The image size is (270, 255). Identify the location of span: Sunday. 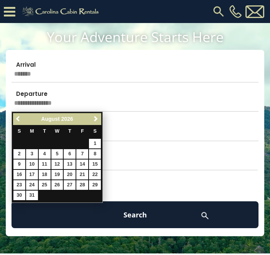
(19, 131).